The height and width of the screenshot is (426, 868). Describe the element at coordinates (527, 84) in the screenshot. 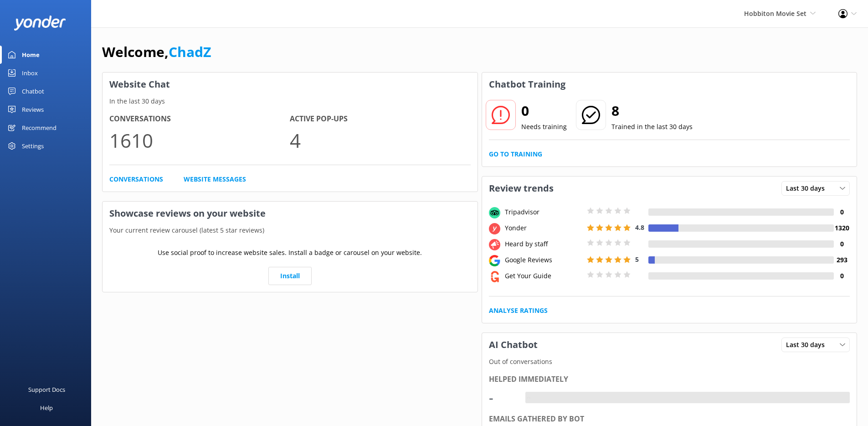

I see `h3: Chatbot Training` at that location.